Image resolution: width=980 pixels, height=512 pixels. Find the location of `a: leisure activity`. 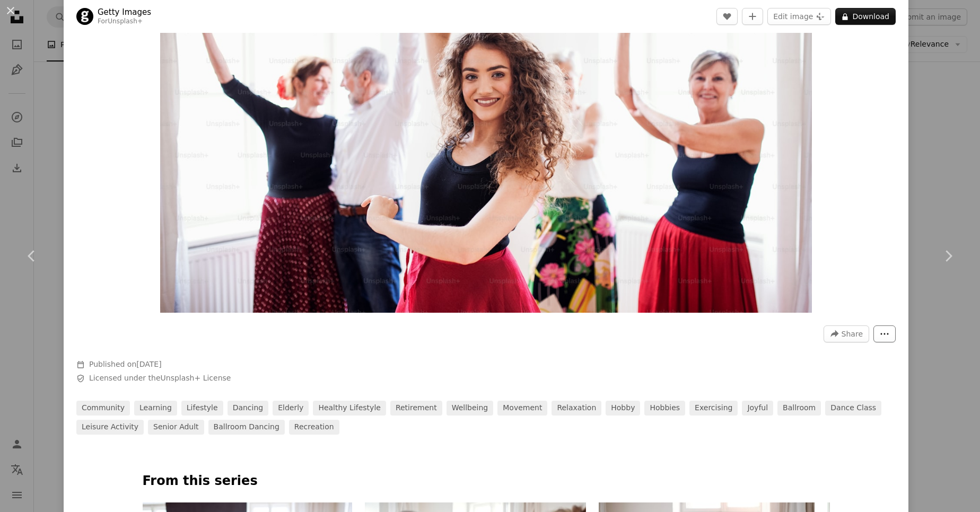

a: leisure activity is located at coordinates (109, 428).